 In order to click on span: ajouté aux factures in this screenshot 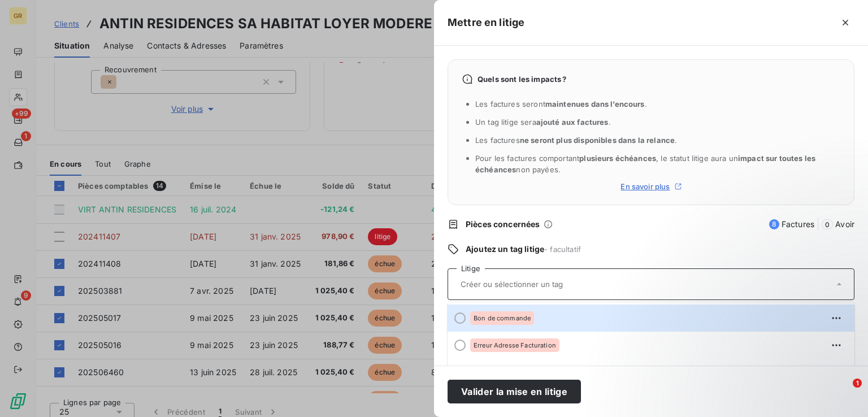, I will do `click(572, 122)`.